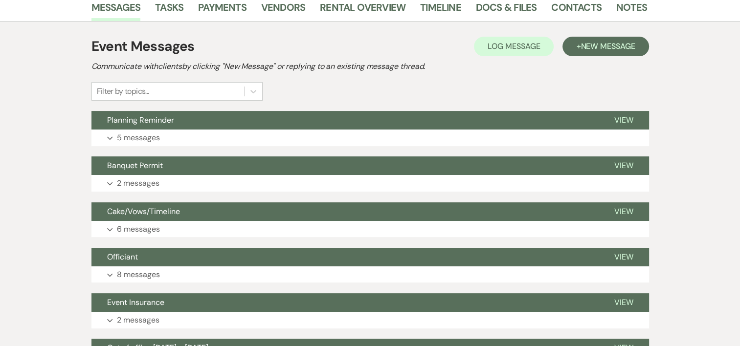 The width and height of the screenshot is (740, 346). Describe the element at coordinates (135, 165) in the screenshot. I see `span: Banquet Permit` at that location.